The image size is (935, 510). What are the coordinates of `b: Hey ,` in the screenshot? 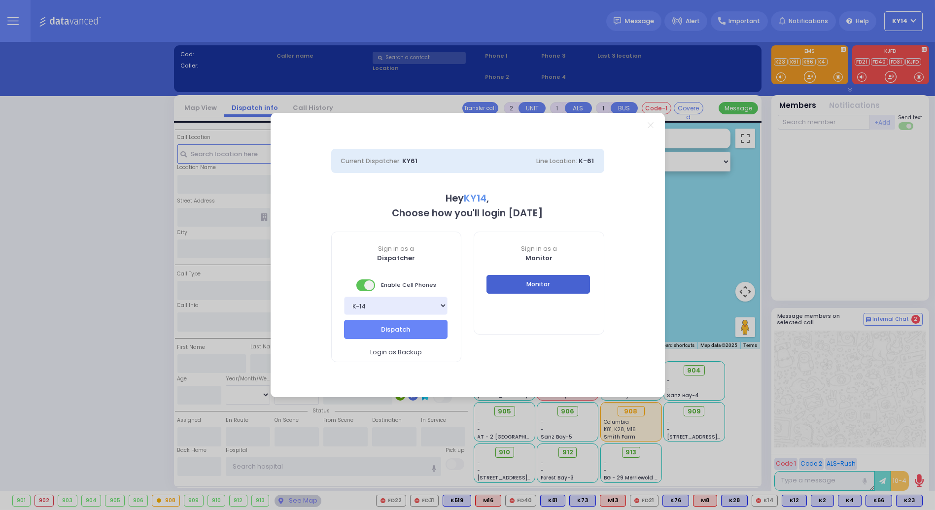 It's located at (468, 198).